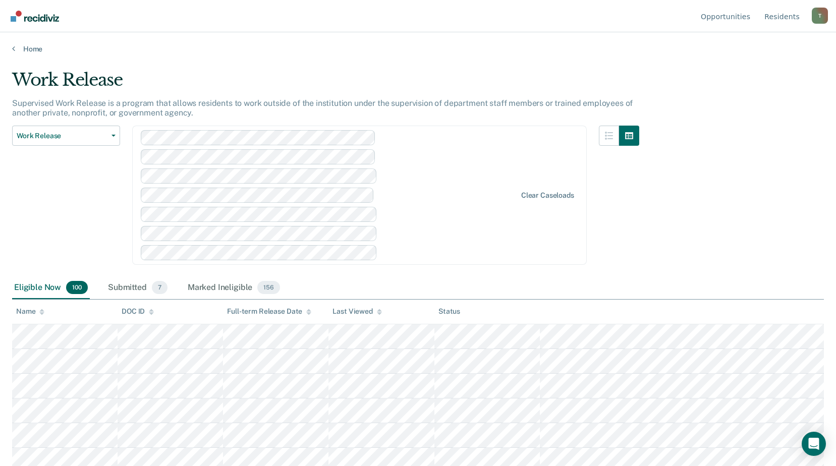 The height and width of the screenshot is (466, 836). I want to click on div: DOC ID, so click(138, 311).